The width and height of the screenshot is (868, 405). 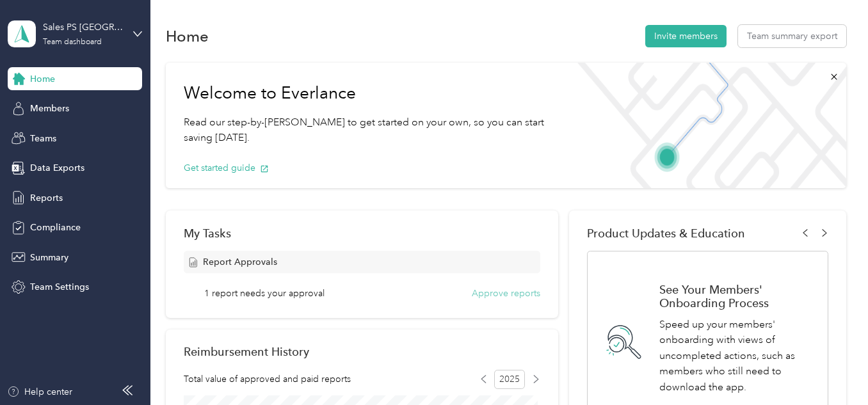 What do you see at coordinates (506, 294) in the screenshot?
I see `button: Approve reports` at bounding box center [506, 294].